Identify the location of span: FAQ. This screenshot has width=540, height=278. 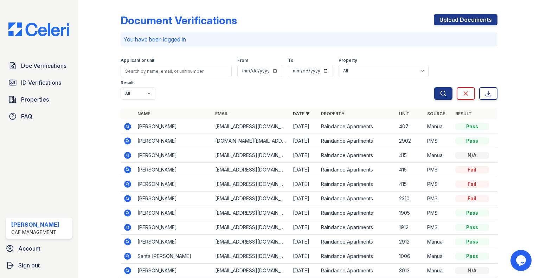
(27, 116).